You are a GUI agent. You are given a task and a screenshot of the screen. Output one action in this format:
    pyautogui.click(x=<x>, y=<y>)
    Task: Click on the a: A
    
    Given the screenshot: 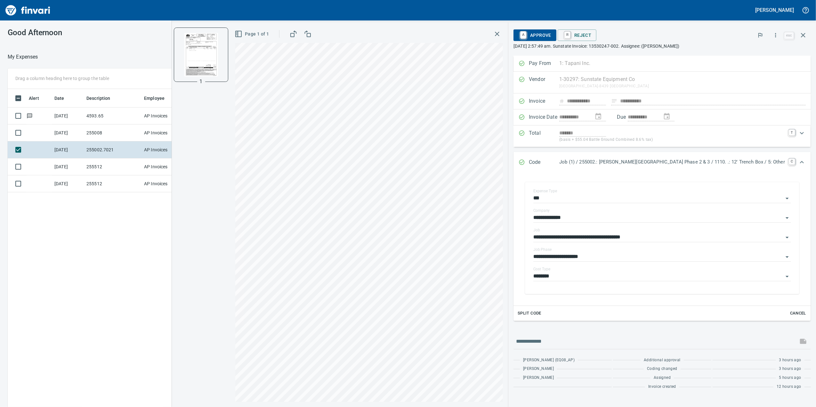 What is the action you would take?
    pyautogui.click(x=523, y=35)
    